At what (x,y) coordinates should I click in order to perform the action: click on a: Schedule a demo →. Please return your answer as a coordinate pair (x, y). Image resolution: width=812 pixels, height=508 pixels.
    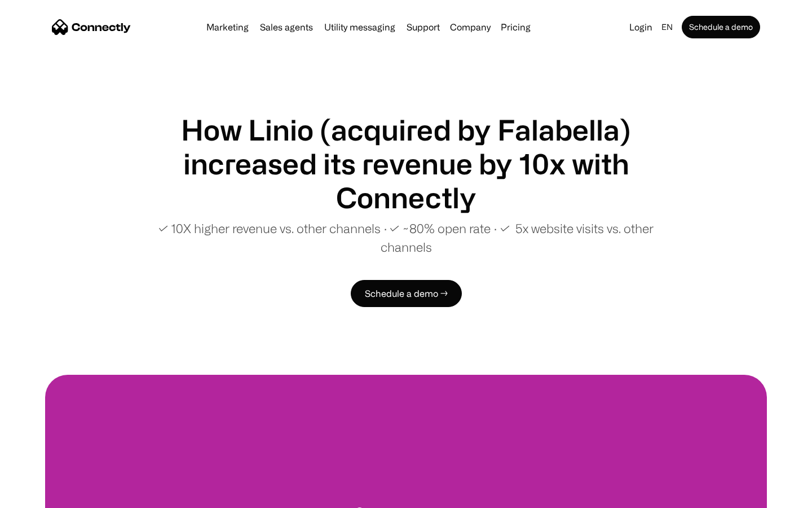
    Looking at the image, I should click on (406, 293).